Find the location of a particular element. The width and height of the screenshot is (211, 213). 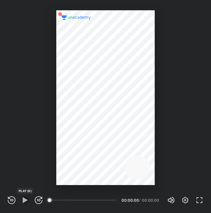

img: logo.2a7e12a2.svg is located at coordinates (76, 18).